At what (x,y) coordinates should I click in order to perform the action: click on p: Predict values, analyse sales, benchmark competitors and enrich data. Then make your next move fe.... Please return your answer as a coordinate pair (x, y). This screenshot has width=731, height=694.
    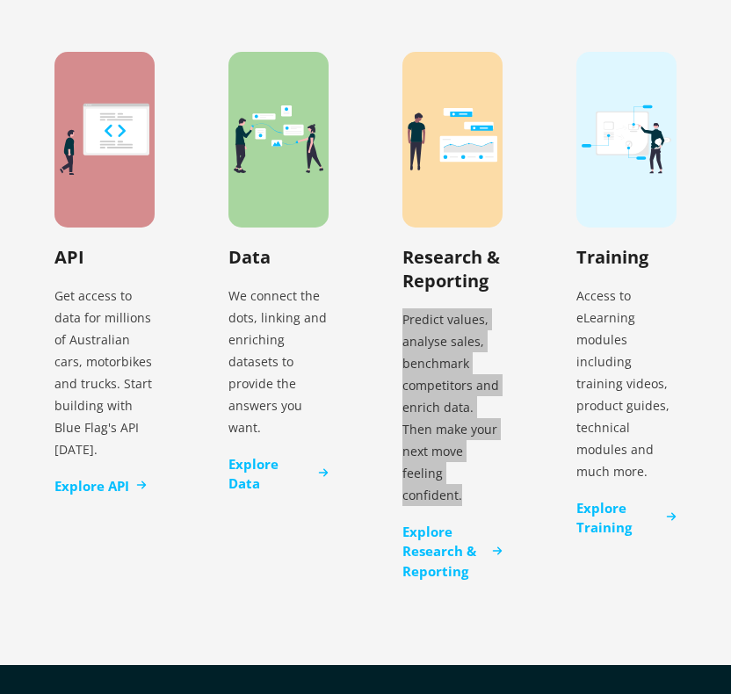
    Looking at the image, I should click on (453, 407).